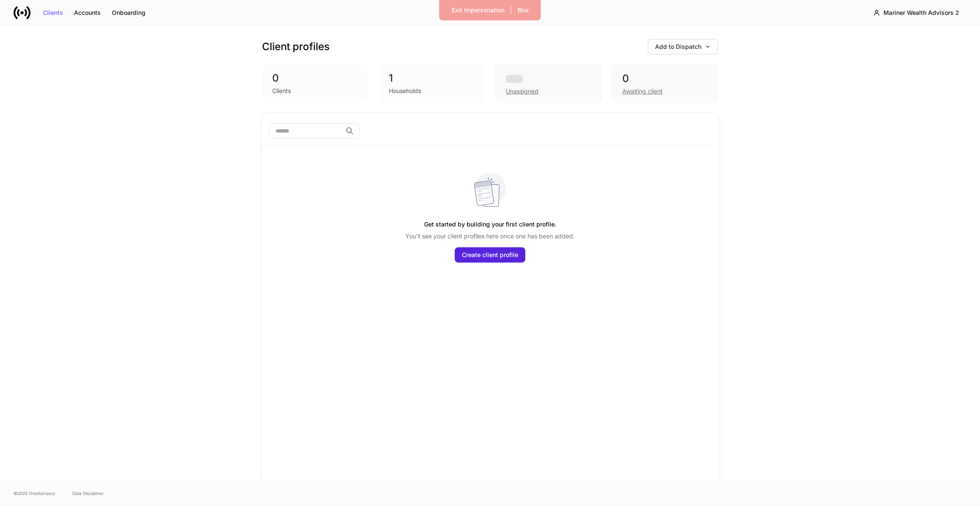 The height and width of the screenshot is (506, 980). I want to click on div: 0Awaiting client, so click(665, 83).